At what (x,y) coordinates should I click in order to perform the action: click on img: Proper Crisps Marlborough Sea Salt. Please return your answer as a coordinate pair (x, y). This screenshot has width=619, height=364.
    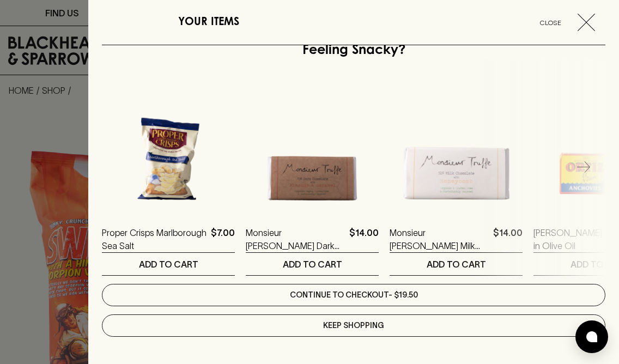
    Looking at the image, I should click on (169, 150).